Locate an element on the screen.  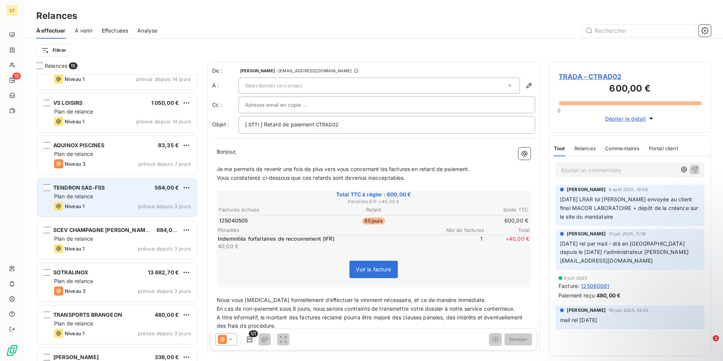
span: STTI is located at coordinates (254, 125).